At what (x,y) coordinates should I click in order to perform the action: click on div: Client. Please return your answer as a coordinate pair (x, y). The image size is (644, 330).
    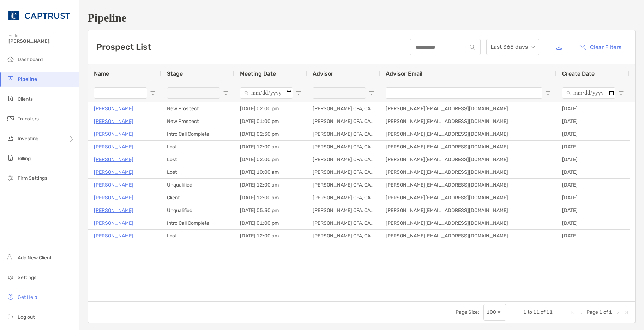
    Looking at the image, I should click on (198, 197).